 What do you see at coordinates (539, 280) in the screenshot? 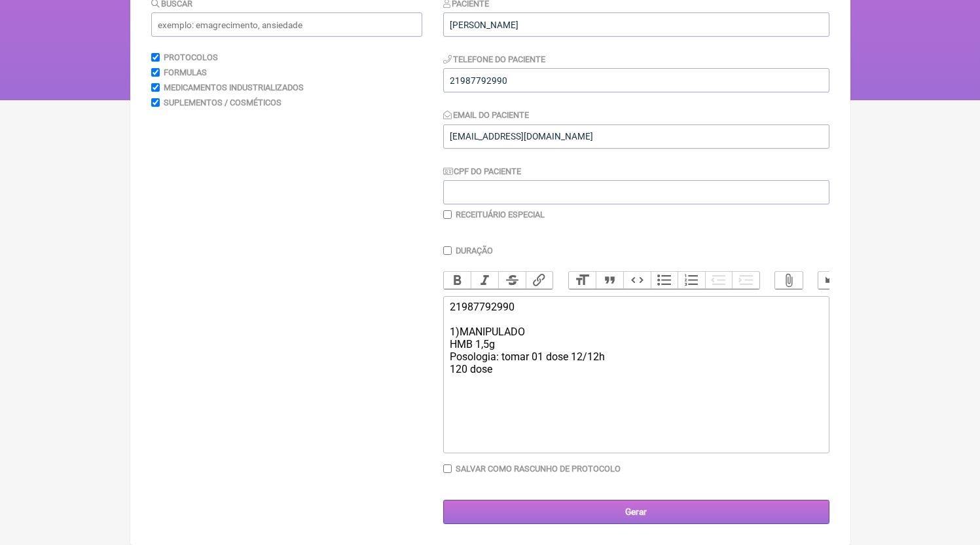
I see `button: Link` at bounding box center [539, 280].